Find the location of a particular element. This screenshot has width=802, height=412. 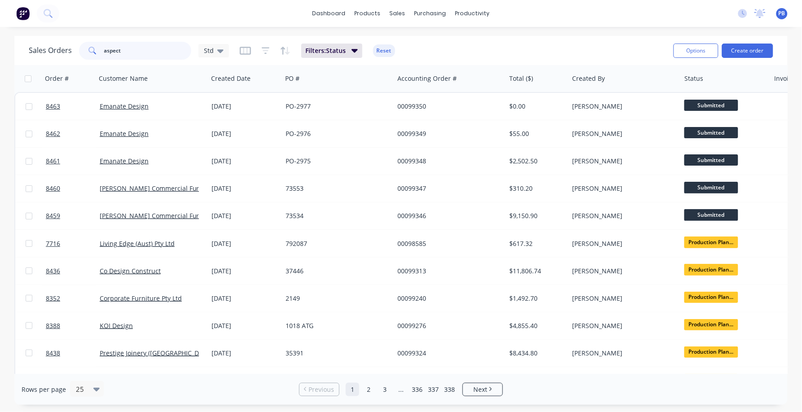

div: PO-2976 is located at coordinates (335, 134).